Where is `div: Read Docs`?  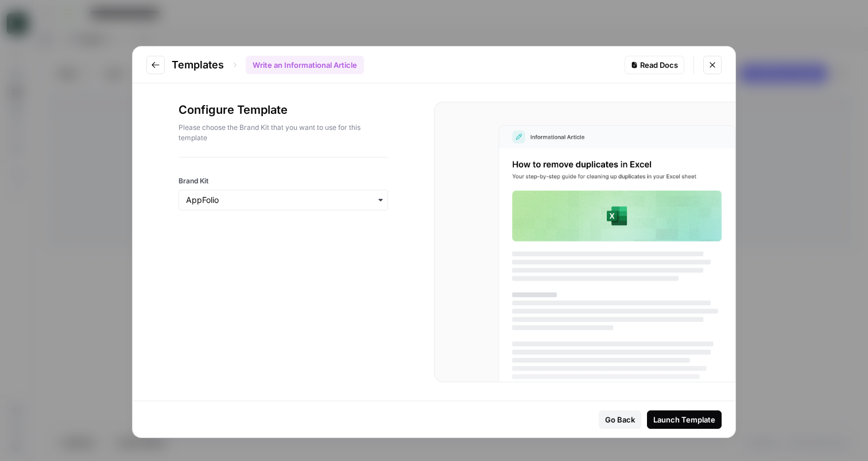
div: Read Docs is located at coordinates (654, 65).